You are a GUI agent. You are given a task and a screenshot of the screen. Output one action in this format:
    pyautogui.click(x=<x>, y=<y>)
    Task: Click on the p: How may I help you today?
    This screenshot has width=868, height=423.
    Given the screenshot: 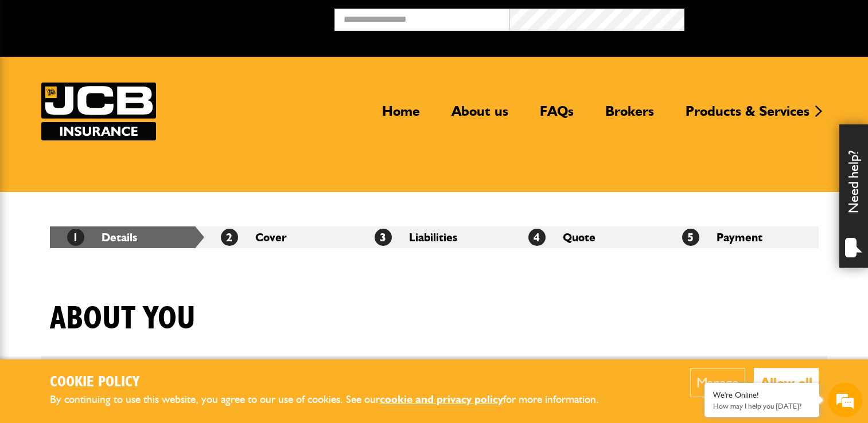 What is the action you would take?
    pyautogui.click(x=762, y=406)
    